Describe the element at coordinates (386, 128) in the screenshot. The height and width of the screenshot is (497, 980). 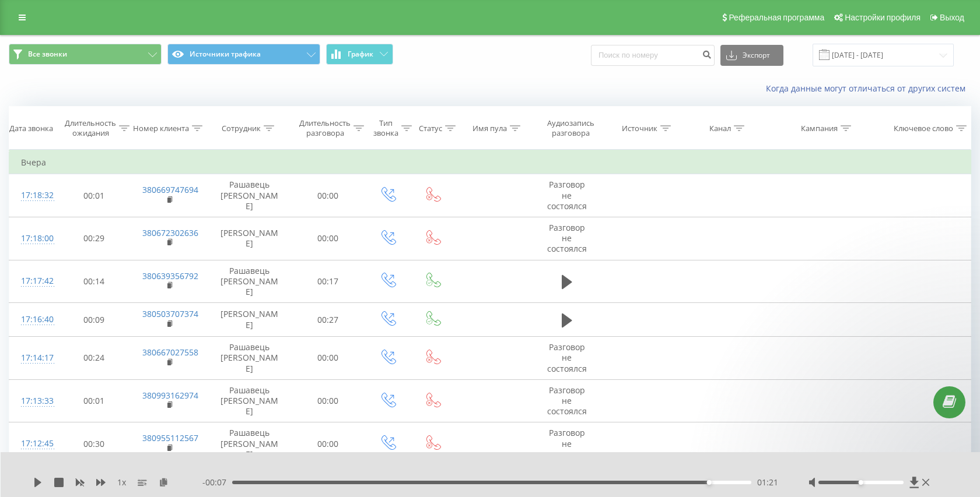
I see `div: Тип звонка` at that location.